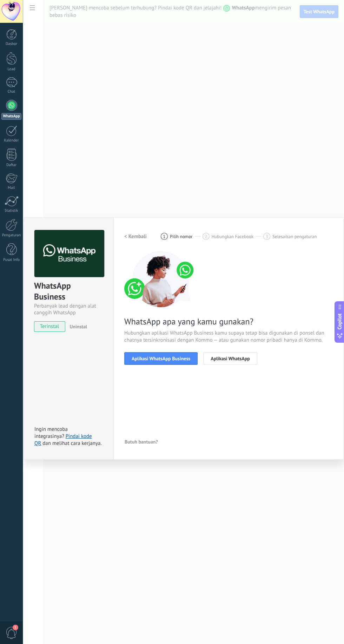  Describe the element at coordinates (63, 440) in the screenshot. I see `a: Pindai kode QR` at that location.